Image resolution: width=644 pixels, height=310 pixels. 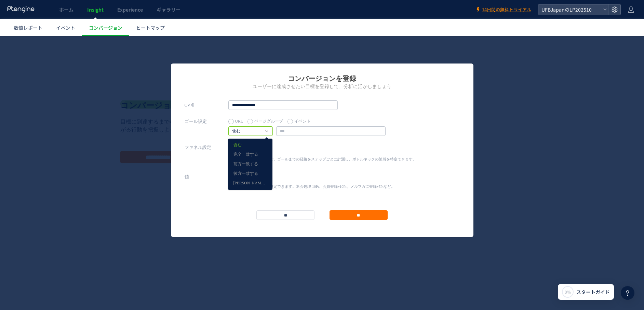 I want to click on h2: ユーザーに達成させたい目標を登録して、分析に活かしましょう, so click(x=322, y=50).